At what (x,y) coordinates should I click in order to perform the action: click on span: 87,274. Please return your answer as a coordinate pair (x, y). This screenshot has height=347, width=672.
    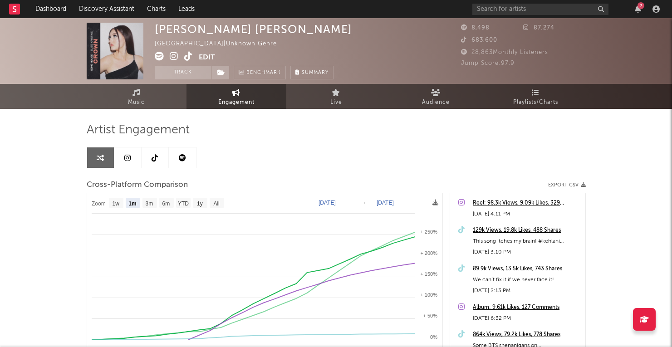
    Looking at the image, I should click on (539, 28).